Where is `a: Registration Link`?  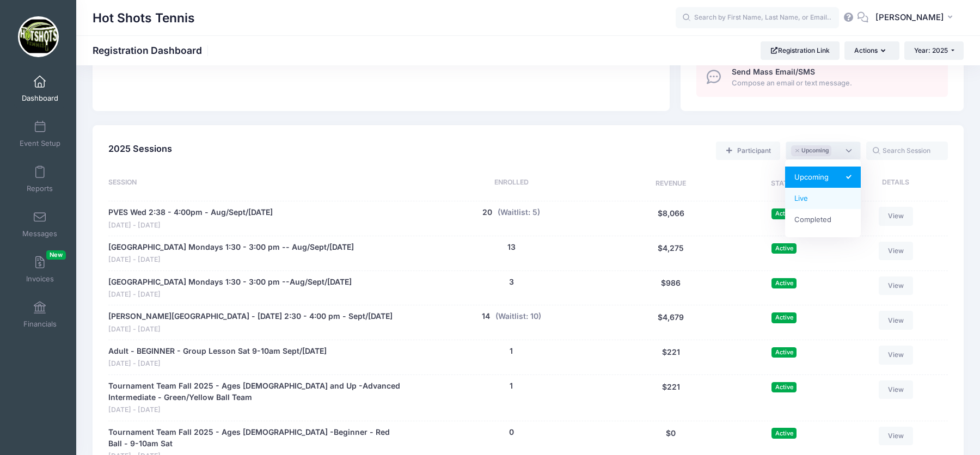
a: Registration Link is located at coordinates (800, 51).